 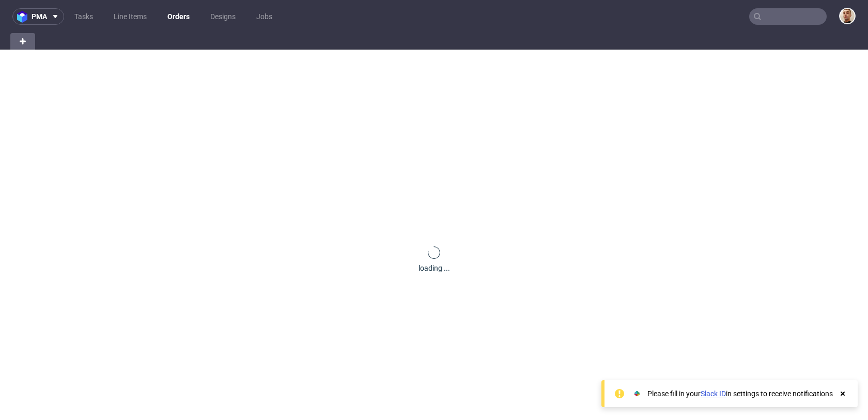 What do you see at coordinates (847, 16) in the screenshot?
I see `img: Bartłomiej Leśniczuk` at bounding box center [847, 16].